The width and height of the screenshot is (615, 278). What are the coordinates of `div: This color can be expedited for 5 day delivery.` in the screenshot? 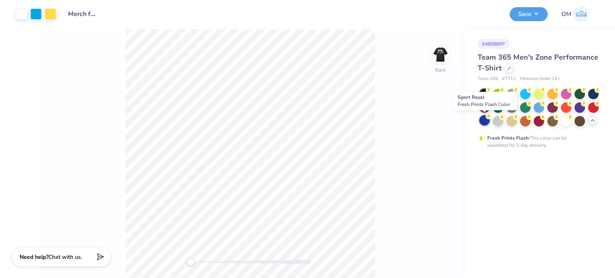 It's located at (537, 142).